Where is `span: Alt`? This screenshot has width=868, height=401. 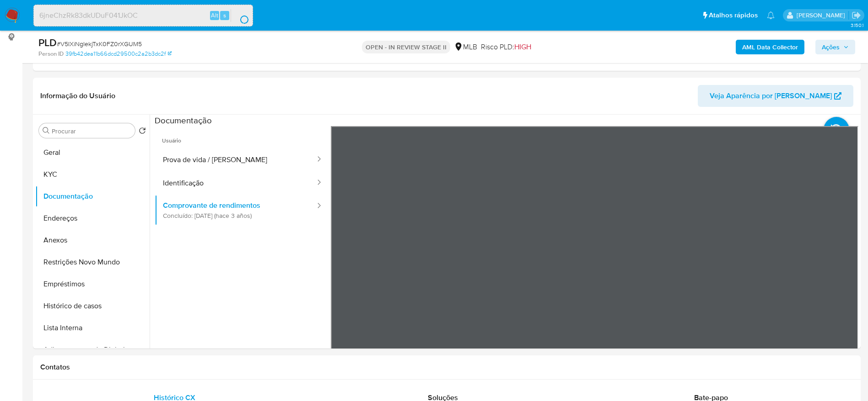 span: Alt is located at coordinates (215, 15).